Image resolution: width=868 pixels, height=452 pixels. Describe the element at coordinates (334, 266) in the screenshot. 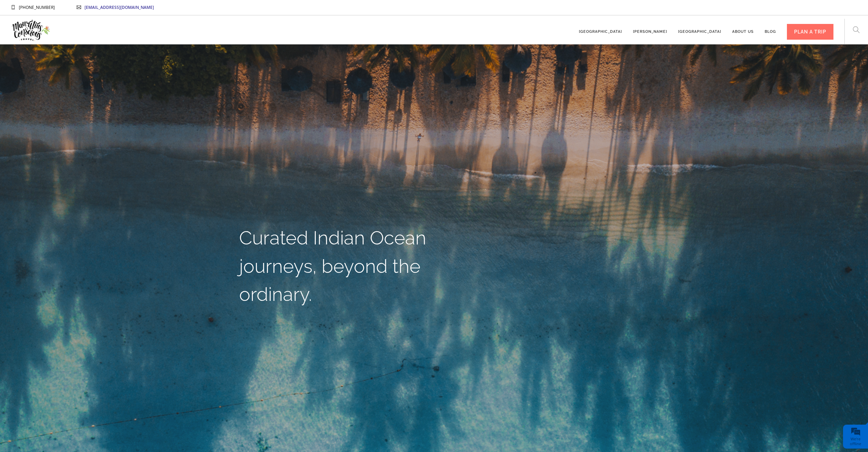

I see `h1: Curated Indian Ocean journeys, beyond the ordinary.` at that location.